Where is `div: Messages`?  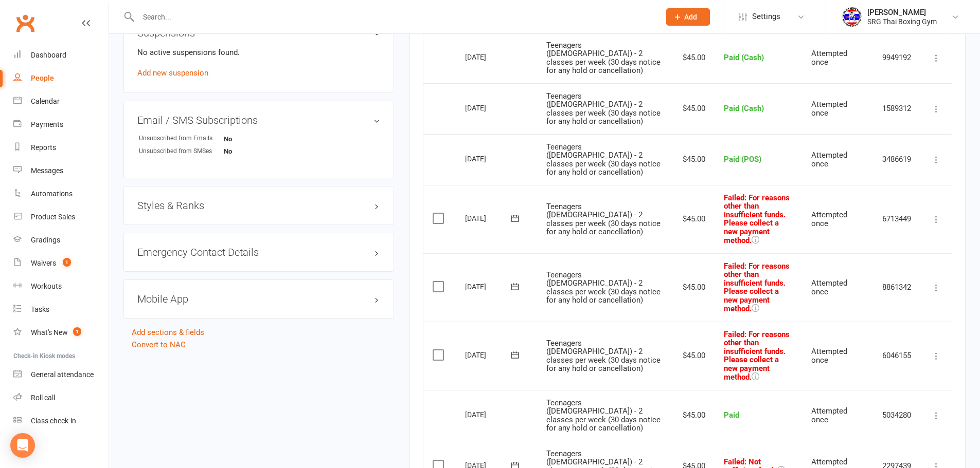 div: Messages is located at coordinates (47, 170).